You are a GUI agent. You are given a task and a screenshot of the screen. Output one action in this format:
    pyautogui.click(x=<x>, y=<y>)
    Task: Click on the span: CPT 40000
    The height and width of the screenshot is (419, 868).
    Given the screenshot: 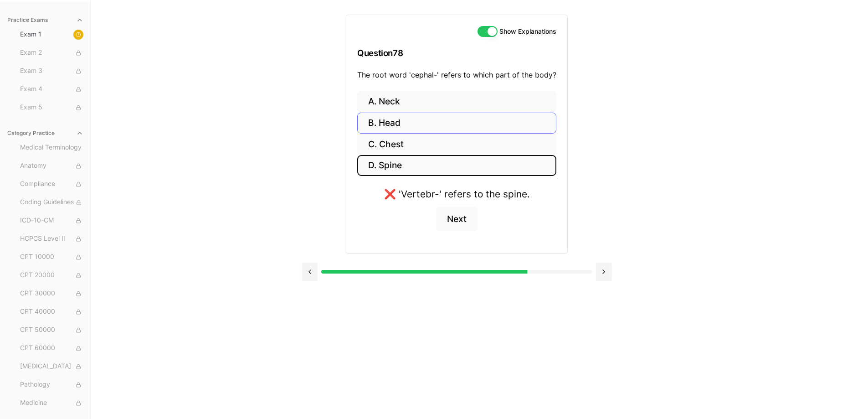 What is the action you would take?
    pyautogui.click(x=52, y=312)
    